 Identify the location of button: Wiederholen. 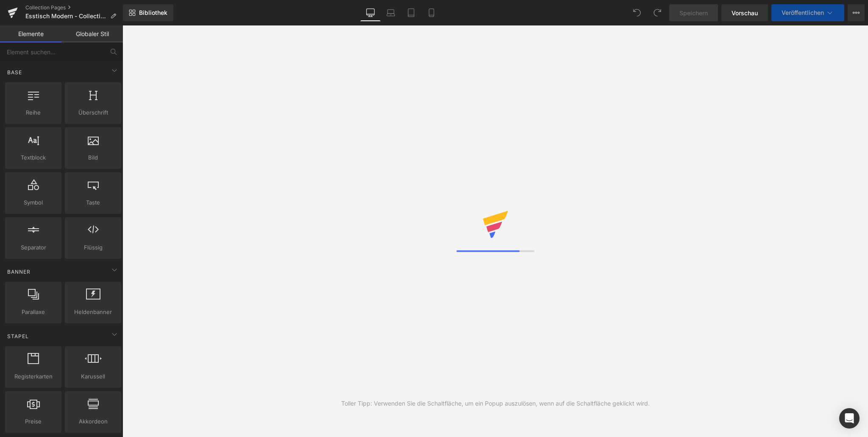
(657, 13).